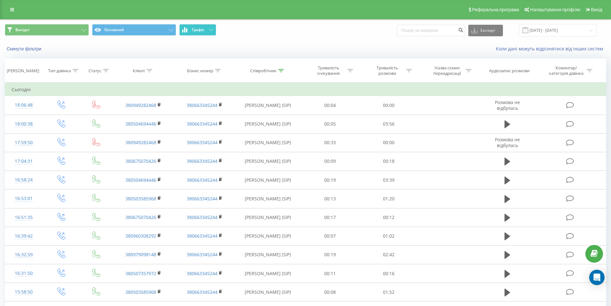 This screenshot has width=611, height=306. I want to click on div: 18:00:38, so click(24, 124).